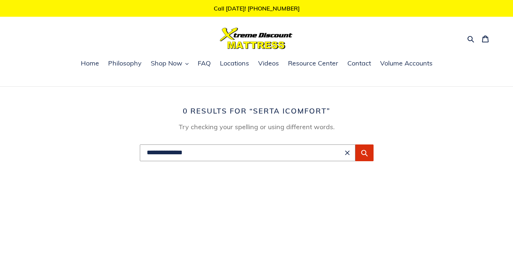  What do you see at coordinates (204, 64) in the screenshot?
I see `a: FAQ` at bounding box center [204, 64].